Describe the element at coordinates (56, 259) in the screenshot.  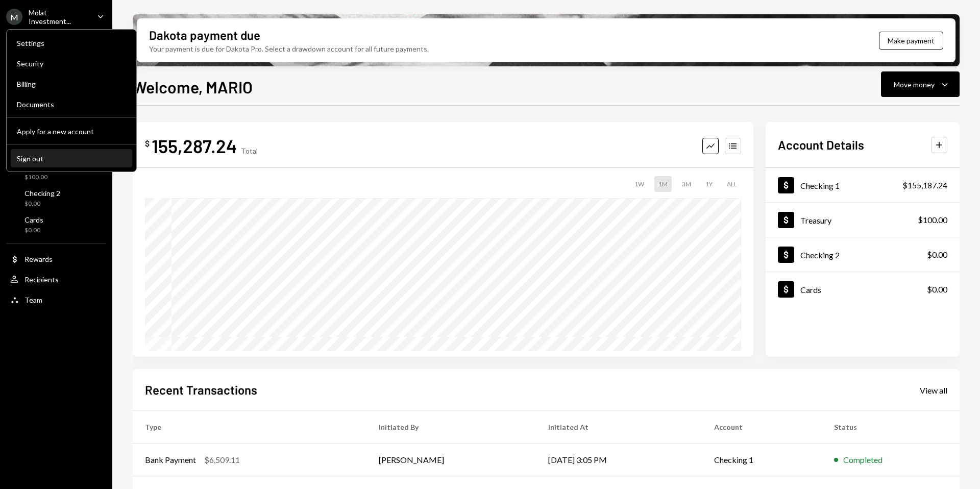
I see `a: Rewards` at that location.